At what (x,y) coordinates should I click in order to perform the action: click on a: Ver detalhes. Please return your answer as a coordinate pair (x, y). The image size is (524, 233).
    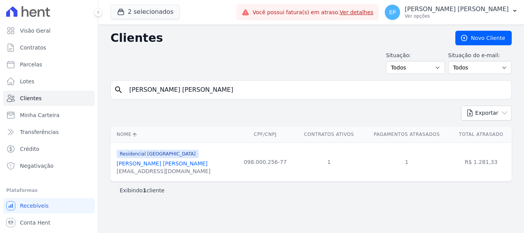
    Looking at the image, I should click on (357, 12).